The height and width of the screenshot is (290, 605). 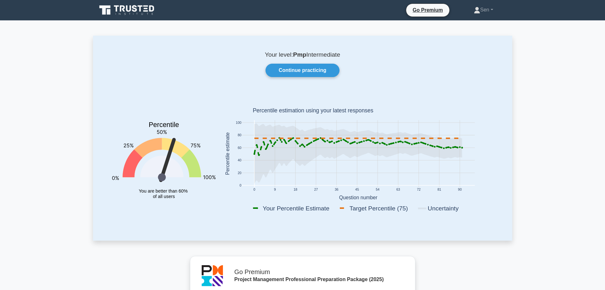 What do you see at coordinates (358, 197) in the screenshot?
I see `text: Question number` at bounding box center [358, 197].